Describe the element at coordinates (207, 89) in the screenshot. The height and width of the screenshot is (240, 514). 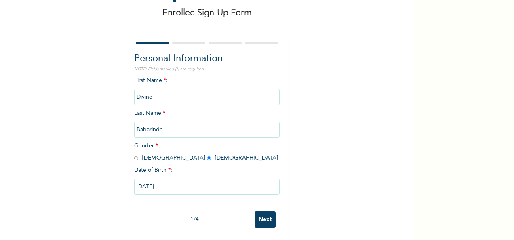
I see `span: First Name :` at that location.